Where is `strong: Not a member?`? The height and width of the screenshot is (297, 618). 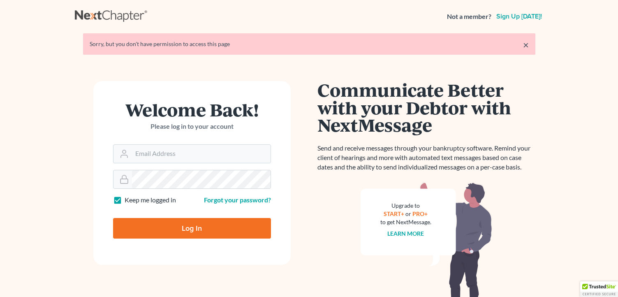
strong: Not a member? is located at coordinates (469, 16).